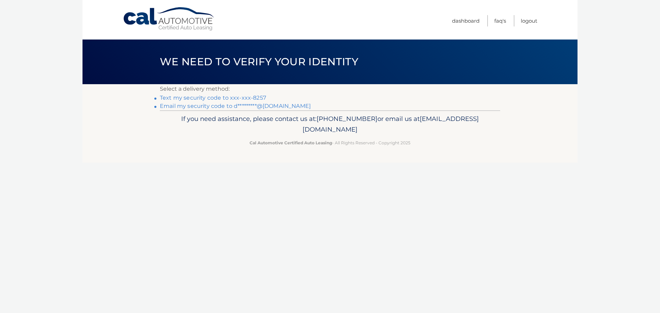 The height and width of the screenshot is (313, 660). I want to click on a: Cal Automotive, so click(169, 19).